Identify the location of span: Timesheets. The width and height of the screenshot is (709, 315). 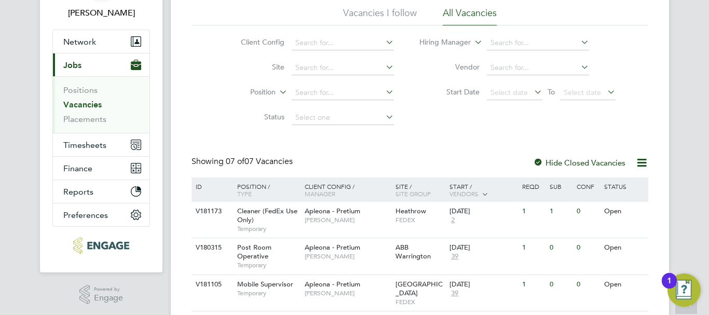
(85, 145).